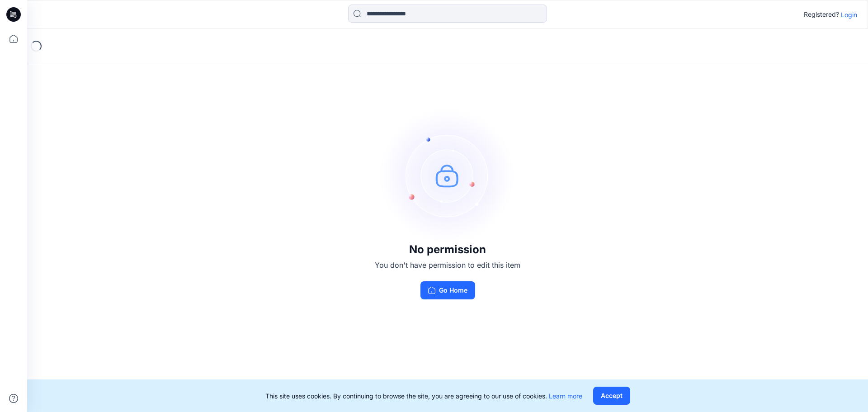 The image size is (868, 412). I want to click on p: You don't have permission to edit this item, so click(447, 265).